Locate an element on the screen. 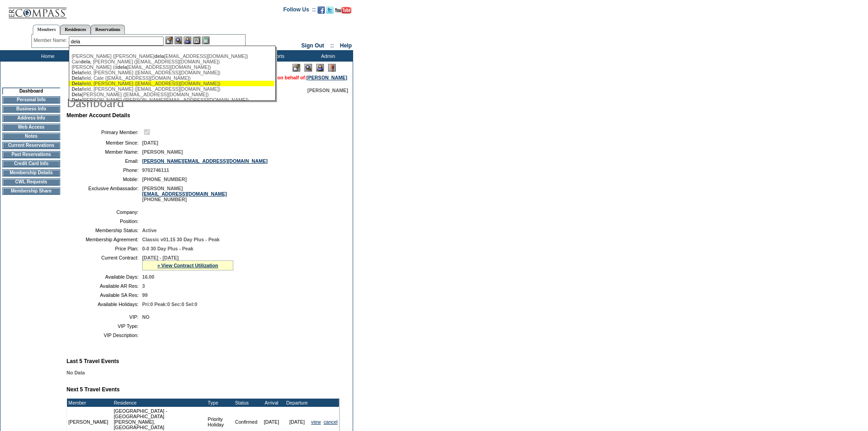 The height and width of the screenshot is (431, 868). td: CWL Requests is located at coordinates (31, 182).